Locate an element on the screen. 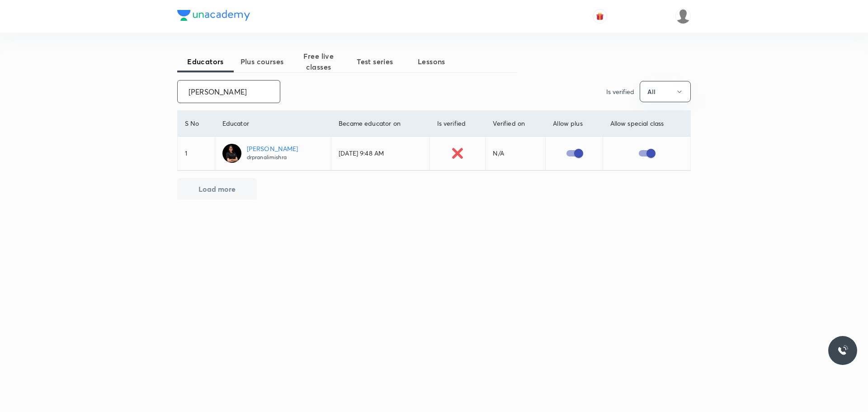 Image resolution: width=868 pixels, height=412 pixels. a: Company Logo is located at coordinates (213, 16).